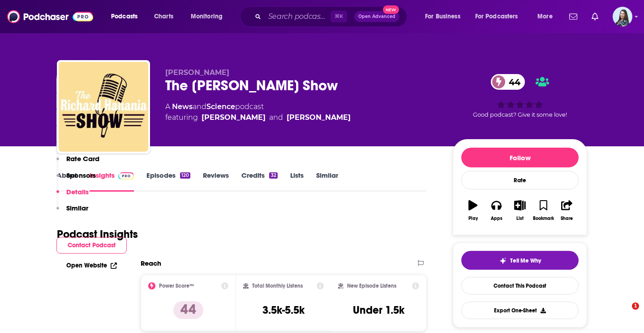 Image resolution: width=644 pixels, height=333 pixels. What do you see at coordinates (543, 210) in the screenshot?
I see `button: Bookmark` at bounding box center [543, 210].